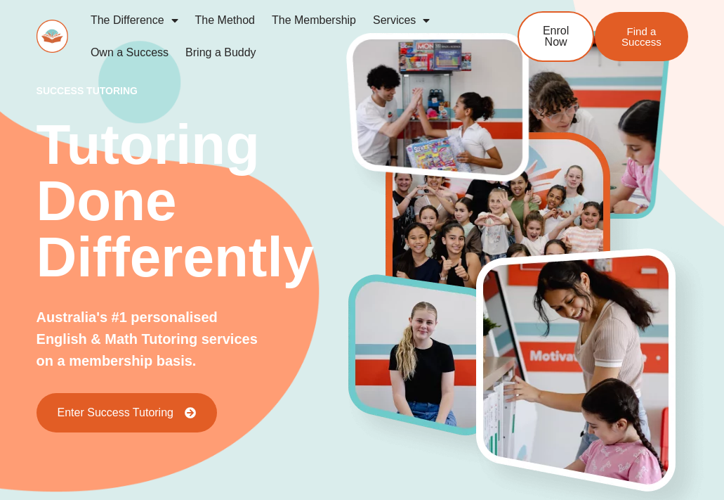 The height and width of the screenshot is (500, 724). I want to click on p: Australia's #1 personalised English & Math Tutoring services on a membership basis., so click(150, 339).